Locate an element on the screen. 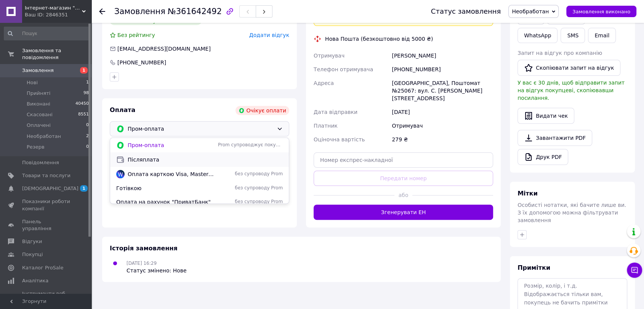 This screenshot has width=644, height=309. span: У вас є 30 днів, щоб відправити запит на відгук покупцеві, скопіювавши посилання. is located at coordinates (571, 90).